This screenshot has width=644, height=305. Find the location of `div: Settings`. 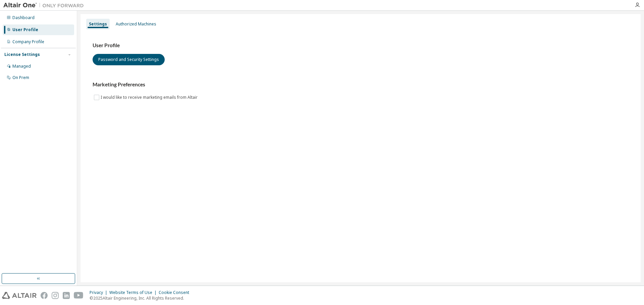

div: Settings is located at coordinates (98, 24).